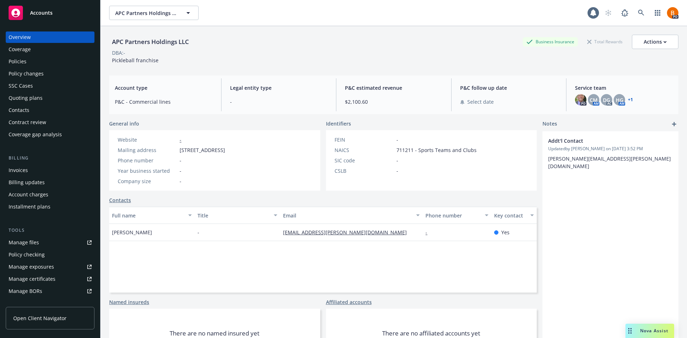  Describe the element at coordinates (20, 37) in the screenshot. I see `div: Overview` at that location.